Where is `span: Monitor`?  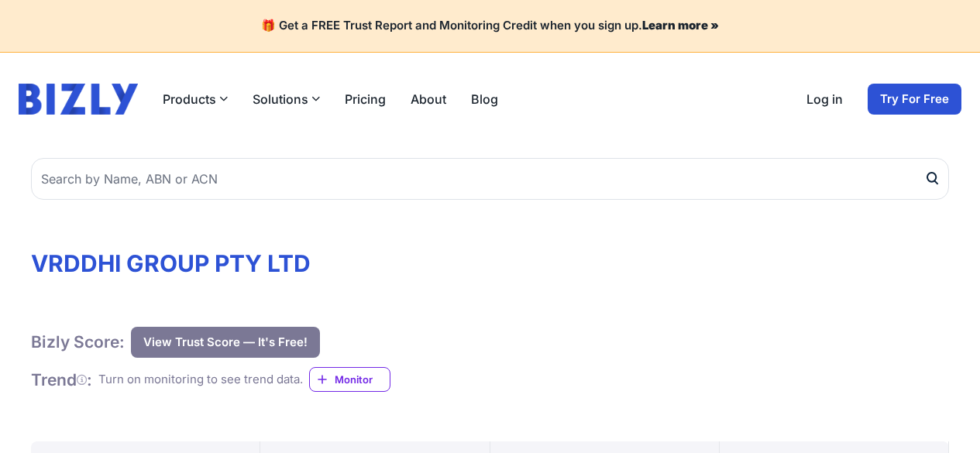 span: Monitor is located at coordinates (362, 380).